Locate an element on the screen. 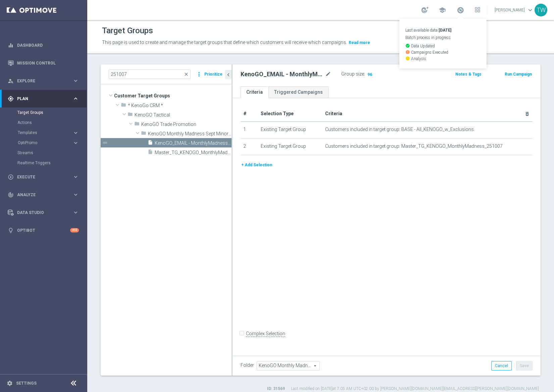 This screenshot has height=392, width=554. i: person_search is located at coordinates (11, 81).